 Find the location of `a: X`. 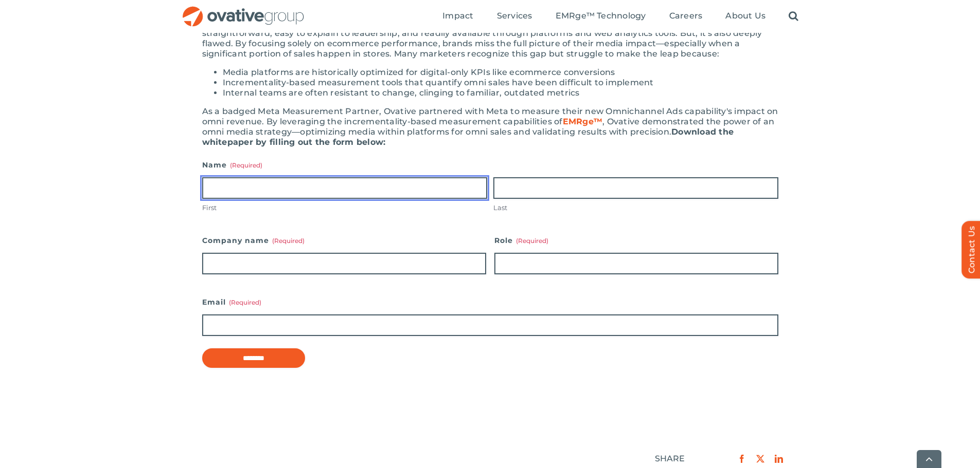

a: X is located at coordinates (760, 459).